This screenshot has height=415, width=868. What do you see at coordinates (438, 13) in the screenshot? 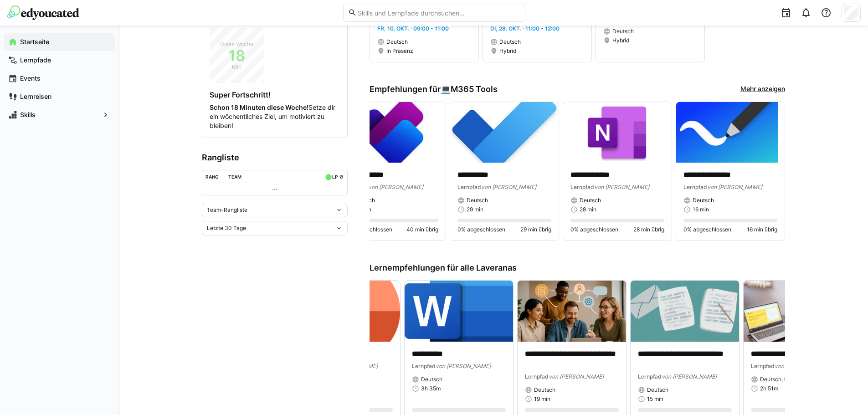
I see `input: Skills und Lernpfade durchsuchen…` at bounding box center [438, 13].